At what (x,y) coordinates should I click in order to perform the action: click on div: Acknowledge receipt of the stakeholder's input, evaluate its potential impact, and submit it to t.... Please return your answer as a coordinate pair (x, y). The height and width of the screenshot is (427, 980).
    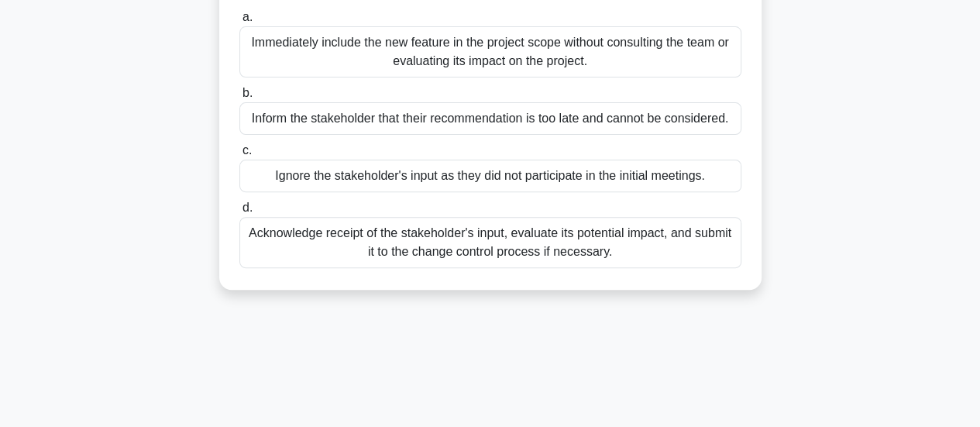
    Looking at the image, I should click on (490, 242).